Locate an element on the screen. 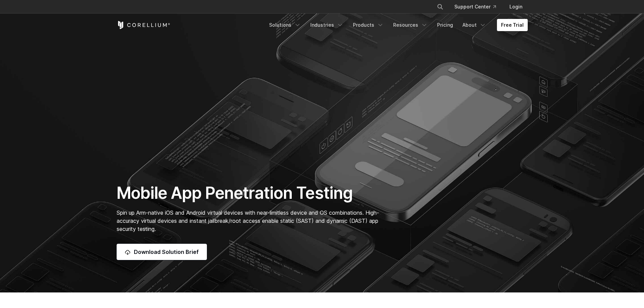 The width and height of the screenshot is (644, 308). button: Search is located at coordinates (440, 7).